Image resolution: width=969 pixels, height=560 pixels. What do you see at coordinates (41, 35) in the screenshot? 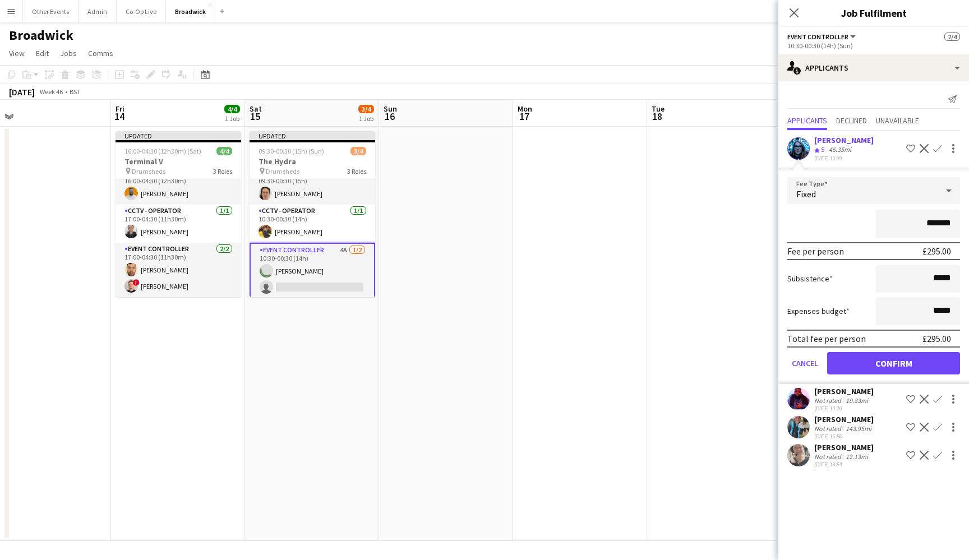
I see `h1: Broadwick` at bounding box center [41, 35].